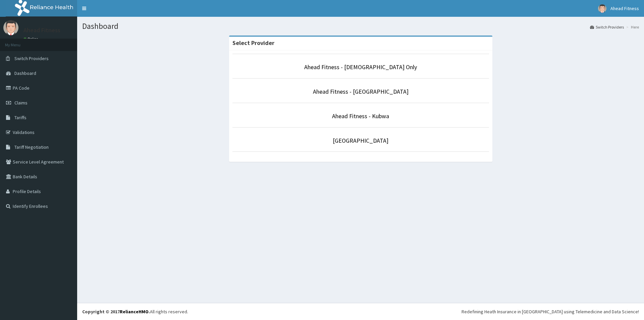  Describe the element at coordinates (632, 27) in the screenshot. I see `li: Here` at that location.